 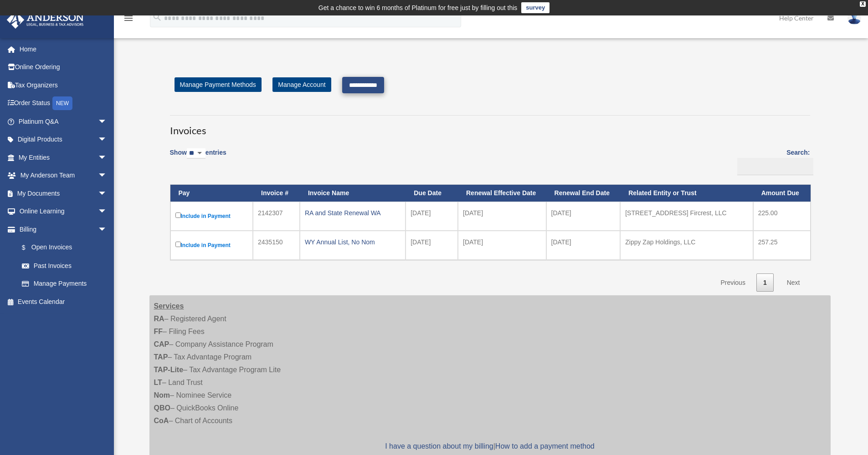 What do you see at coordinates (276, 216) in the screenshot?
I see `td: 2142307` at bounding box center [276, 216].